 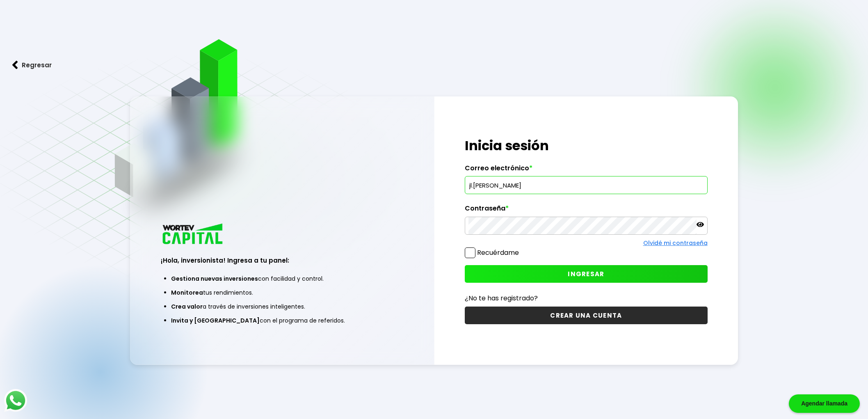 What do you see at coordinates (586, 273) in the screenshot?
I see `span: INGRESAR` at bounding box center [586, 273].